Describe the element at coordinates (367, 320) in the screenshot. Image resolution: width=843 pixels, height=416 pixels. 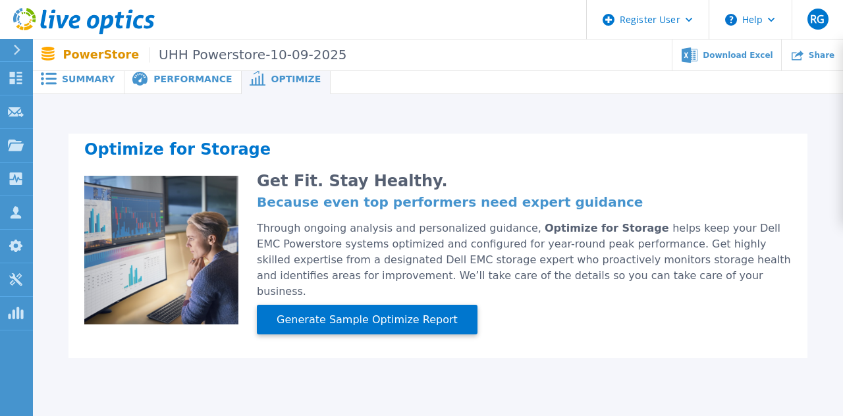
I see `span: Generate Sample Optimize Report` at that location.